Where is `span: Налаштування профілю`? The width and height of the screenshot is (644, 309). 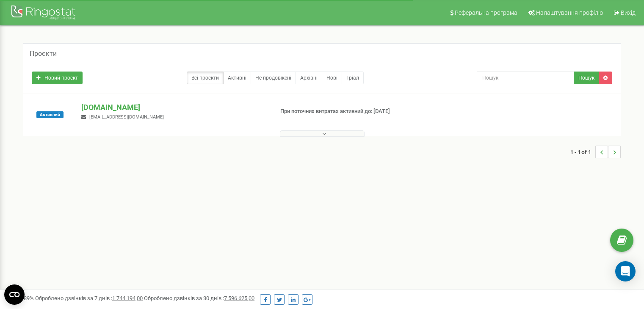 span: Налаштування профілю is located at coordinates (570, 13).